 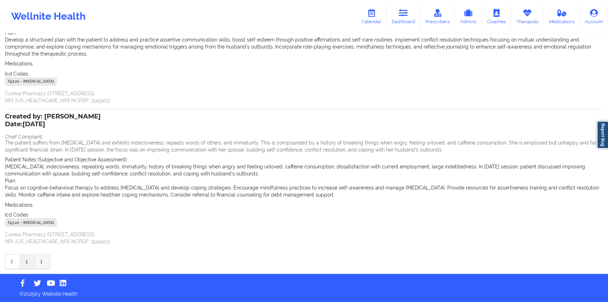 I want to click on a: Report Bug, so click(x=603, y=135).